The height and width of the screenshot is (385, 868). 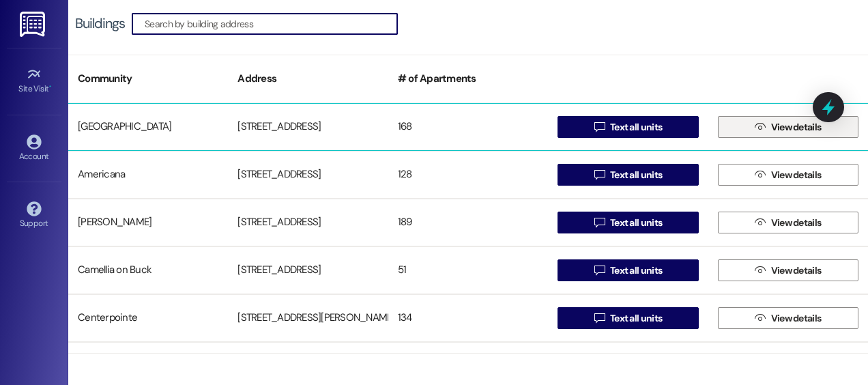 I want to click on div: Address, so click(x=308, y=78).